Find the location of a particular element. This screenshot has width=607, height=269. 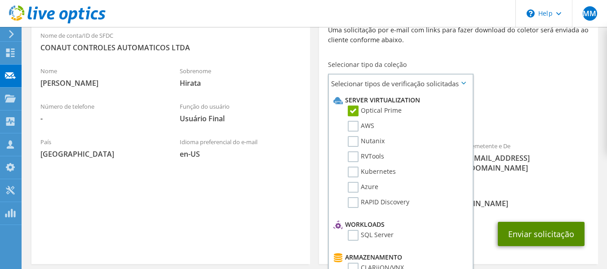

div: Sobrenome is located at coordinates (241, 77).